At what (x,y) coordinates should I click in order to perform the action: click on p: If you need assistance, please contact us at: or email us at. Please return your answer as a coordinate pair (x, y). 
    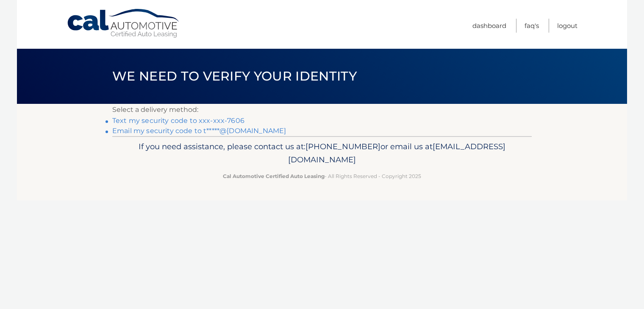
    Looking at the image, I should click on (322, 154).